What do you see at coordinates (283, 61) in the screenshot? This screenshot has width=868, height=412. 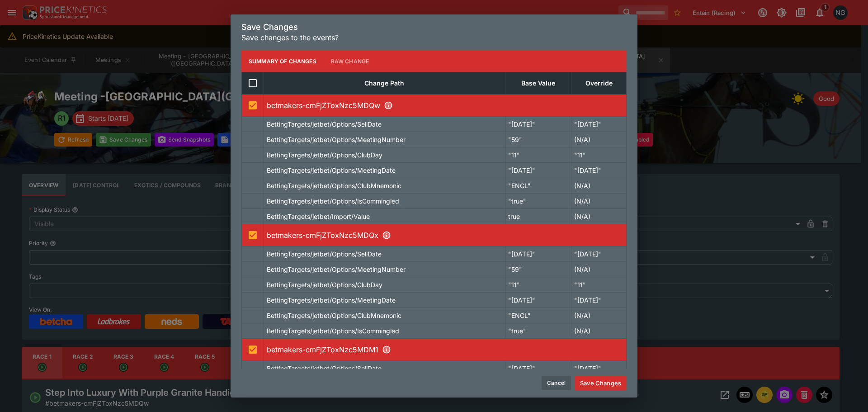 I see `button: Summary of Changes` at bounding box center [283, 61].